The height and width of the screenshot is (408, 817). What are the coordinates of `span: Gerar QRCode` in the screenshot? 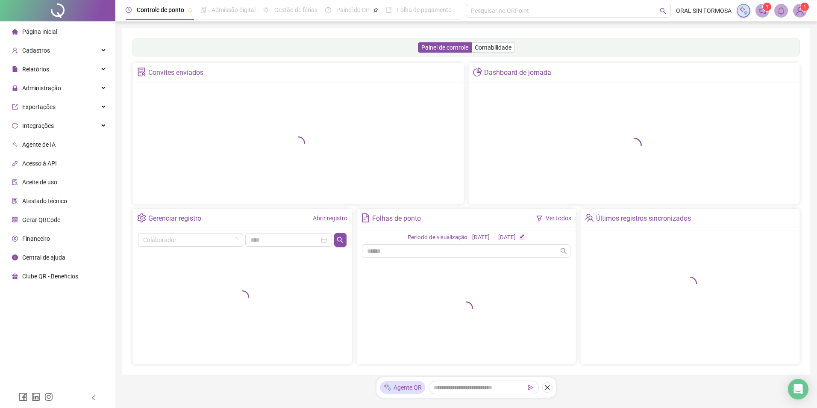 It's located at (41, 220).